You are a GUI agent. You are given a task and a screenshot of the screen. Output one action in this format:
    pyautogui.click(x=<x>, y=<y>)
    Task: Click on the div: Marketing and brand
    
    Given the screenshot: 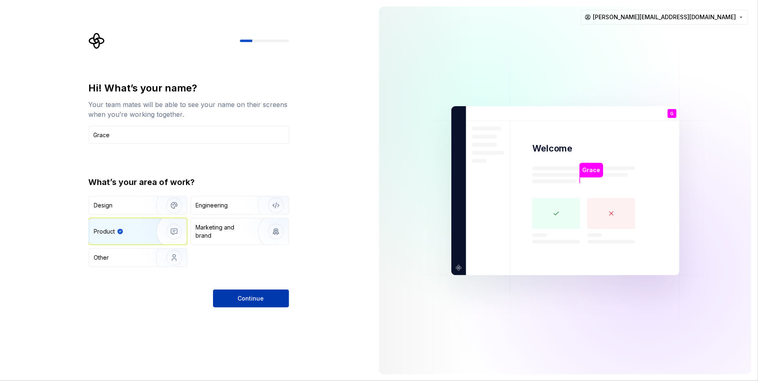 What is the action you would take?
    pyautogui.click(x=223, y=232)
    